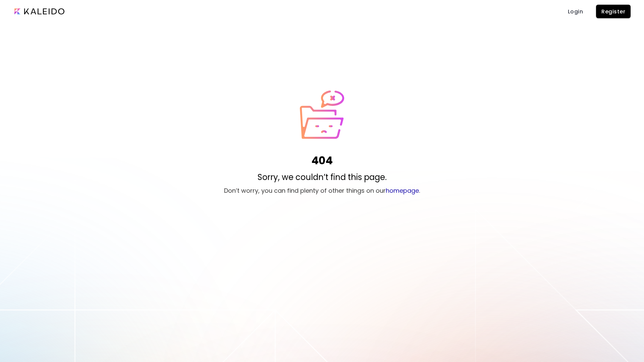 Image resolution: width=644 pixels, height=362 pixels. What do you see at coordinates (613, 11) in the screenshot?
I see `button: Register` at bounding box center [613, 11].